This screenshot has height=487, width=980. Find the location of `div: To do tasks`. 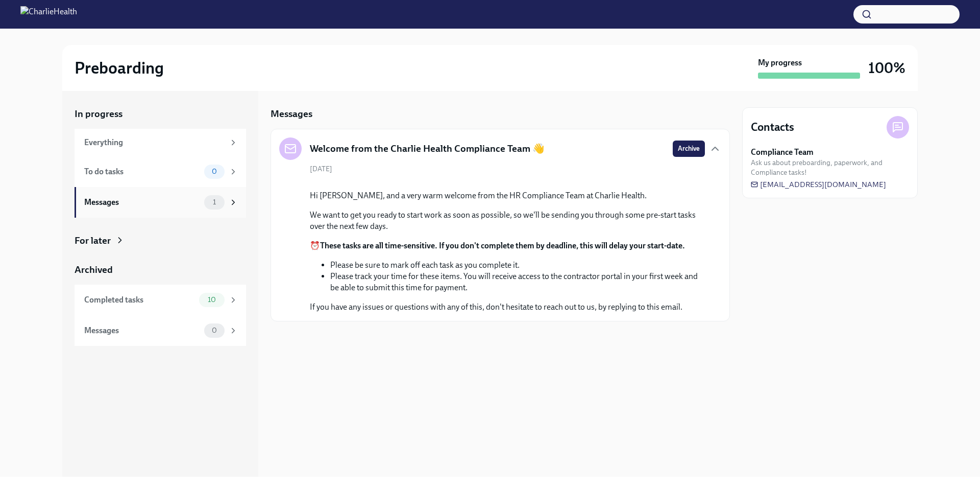

div: To do tasks is located at coordinates (142, 171).